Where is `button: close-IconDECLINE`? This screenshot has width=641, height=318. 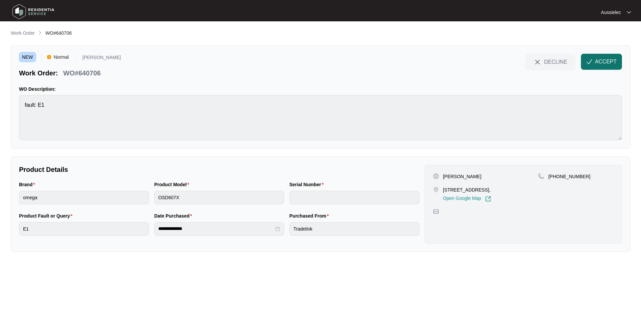
button: close-IconDECLINE is located at coordinates (551, 62).